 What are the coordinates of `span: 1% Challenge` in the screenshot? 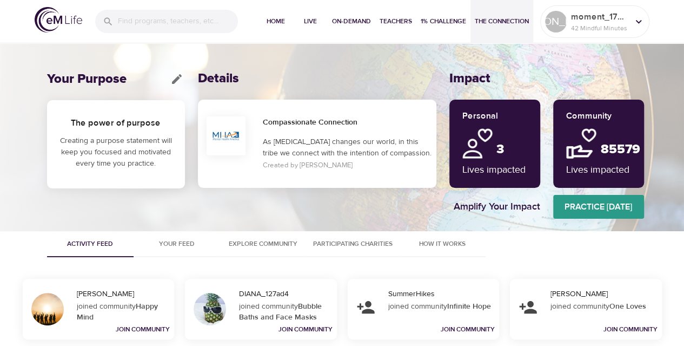 It's located at (444, 21).